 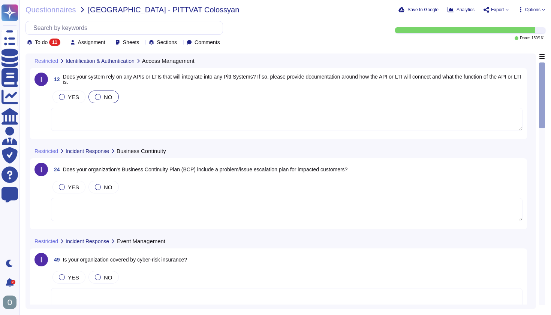 I want to click on span: Comments, so click(x=207, y=42).